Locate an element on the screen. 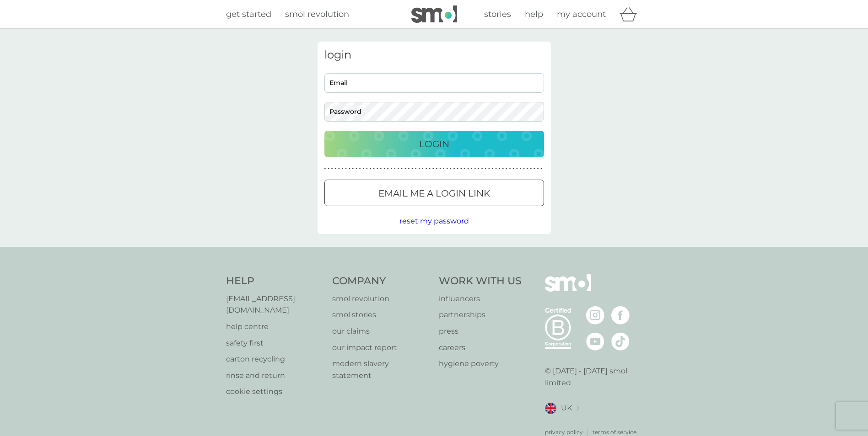 Image resolution: width=868 pixels, height=436 pixels. a: help centre is located at coordinates (275, 327).